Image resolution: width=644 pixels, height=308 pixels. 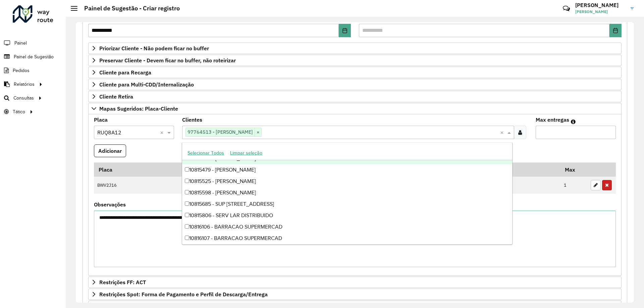 What do you see at coordinates (146, 84) in the screenshot?
I see `span: Cliente para Multi-CDD/Internalização` at bounding box center [146, 84].